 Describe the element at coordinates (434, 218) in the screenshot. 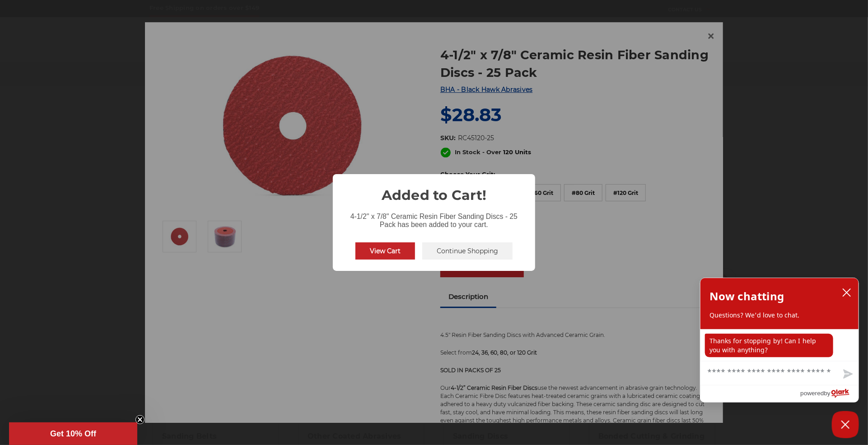

I see `div: 4-1/2" x 7/8" Ceramic Resin Fiber Sanding Discs - 25 Pack has been added to your cart.` at that location.